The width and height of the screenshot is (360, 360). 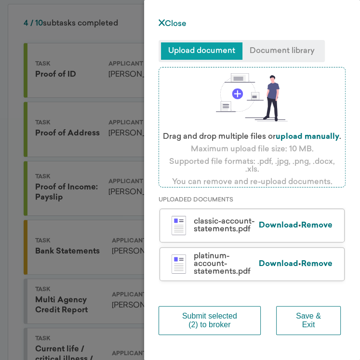 I want to click on img: illustration-drop-files.svg, so click(x=251, y=97).